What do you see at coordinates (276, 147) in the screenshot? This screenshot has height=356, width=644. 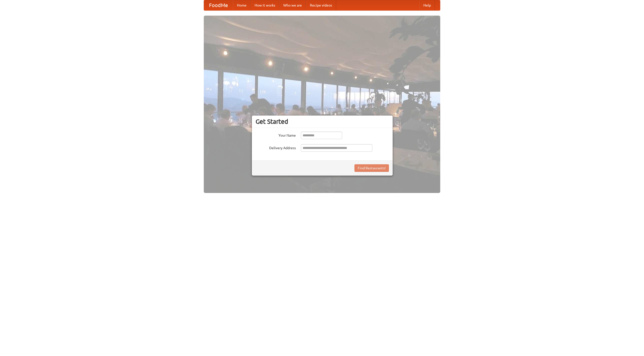 I see `label: Delivery Address` at bounding box center [276, 147].